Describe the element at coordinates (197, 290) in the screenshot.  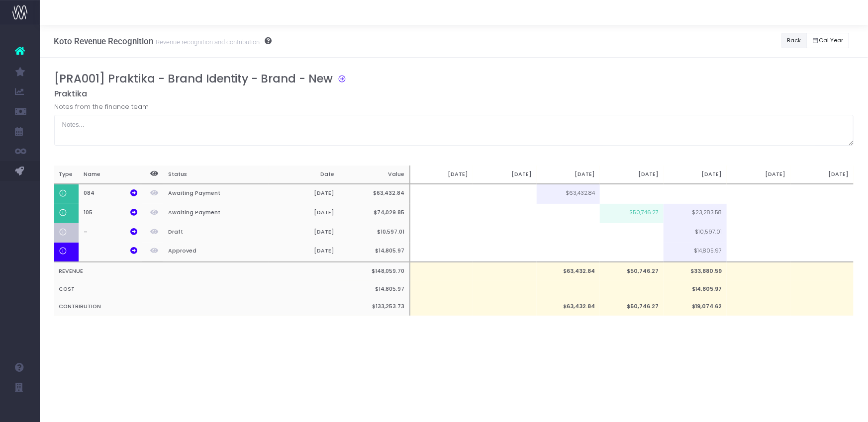
I see `th: COST` at that location.